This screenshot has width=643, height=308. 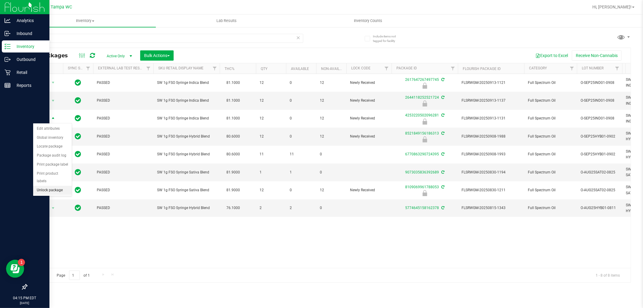 What do you see at coordinates (73, 275) in the screenshot?
I see `span: Page of 1` at bounding box center [73, 275].